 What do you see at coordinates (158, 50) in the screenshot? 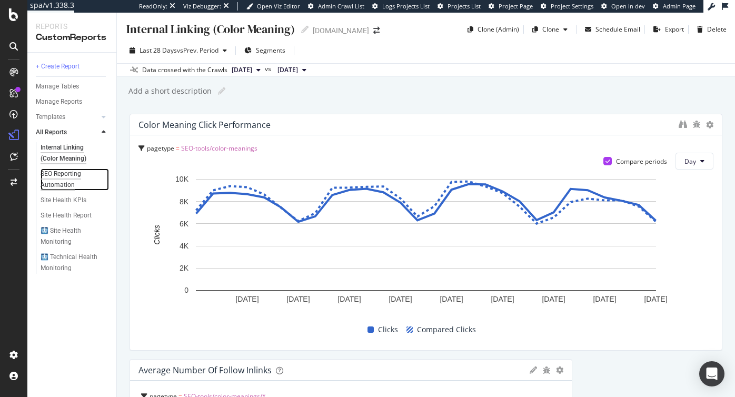
I see `span: Last 28 Days` at bounding box center [158, 50].